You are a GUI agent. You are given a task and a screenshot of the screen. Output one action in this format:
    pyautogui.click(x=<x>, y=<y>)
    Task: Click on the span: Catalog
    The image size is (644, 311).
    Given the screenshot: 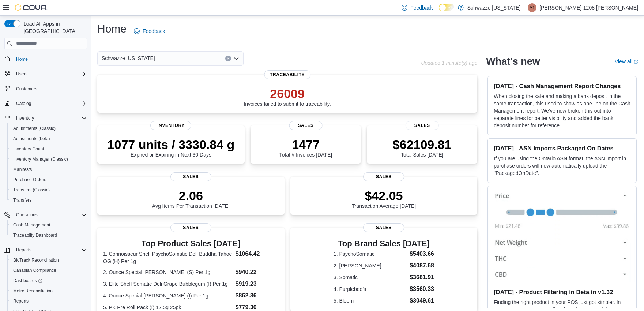 What is the action you would take?
    pyautogui.click(x=50, y=103)
    